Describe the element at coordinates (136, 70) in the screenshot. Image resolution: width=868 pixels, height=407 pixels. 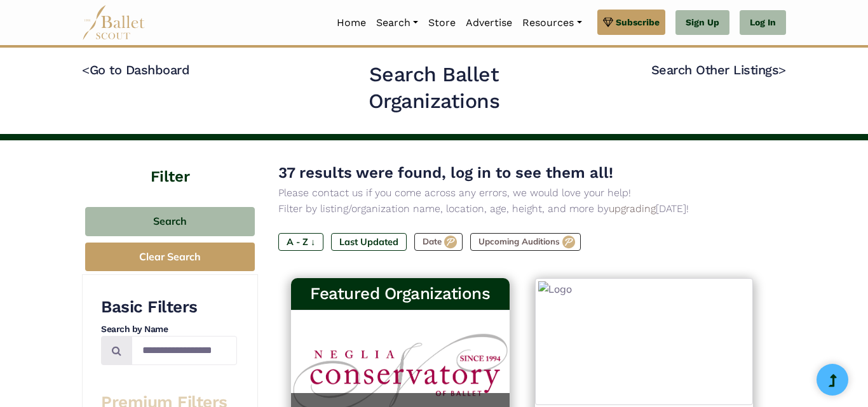
I see `a: <Go to Dashboard` at that location.